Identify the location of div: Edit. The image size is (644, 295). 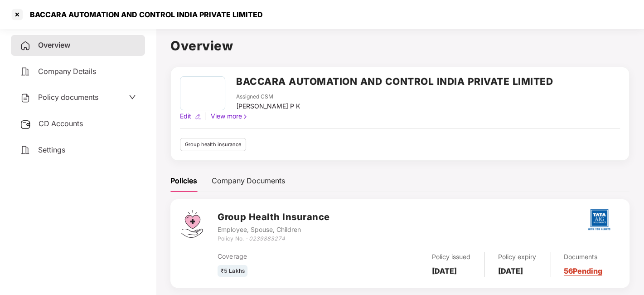
(185, 116).